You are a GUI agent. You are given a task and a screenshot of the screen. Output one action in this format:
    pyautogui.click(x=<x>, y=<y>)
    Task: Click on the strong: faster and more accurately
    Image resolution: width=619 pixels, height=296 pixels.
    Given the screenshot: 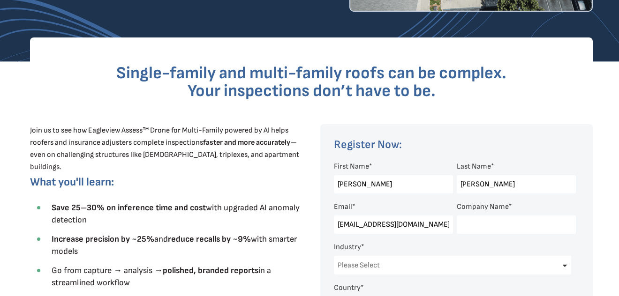 What is the action you would take?
    pyautogui.click(x=246, y=142)
    